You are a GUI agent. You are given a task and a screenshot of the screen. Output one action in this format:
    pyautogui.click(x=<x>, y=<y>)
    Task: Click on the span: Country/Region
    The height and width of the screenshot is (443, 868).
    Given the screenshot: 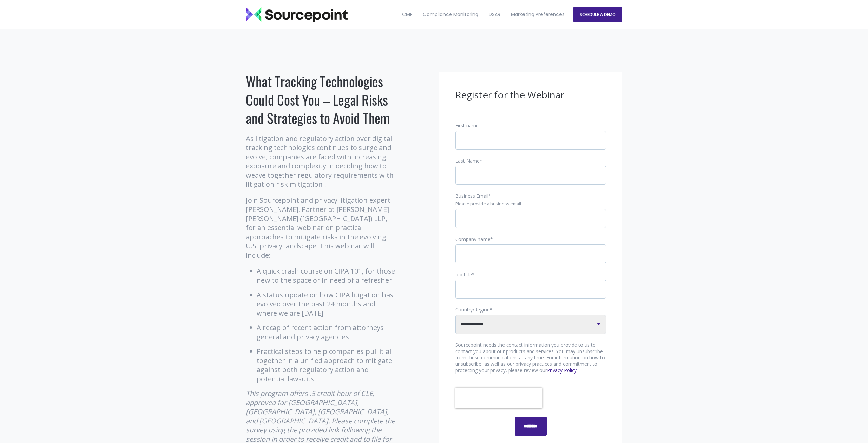 What is the action you would take?
    pyautogui.click(x=472, y=310)
    